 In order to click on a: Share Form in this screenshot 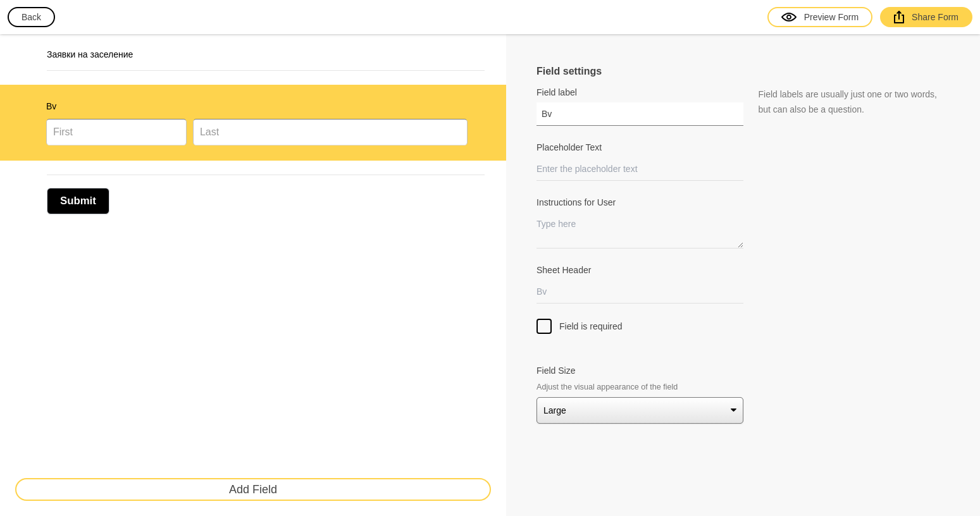, I will do `click(926, 17)`.